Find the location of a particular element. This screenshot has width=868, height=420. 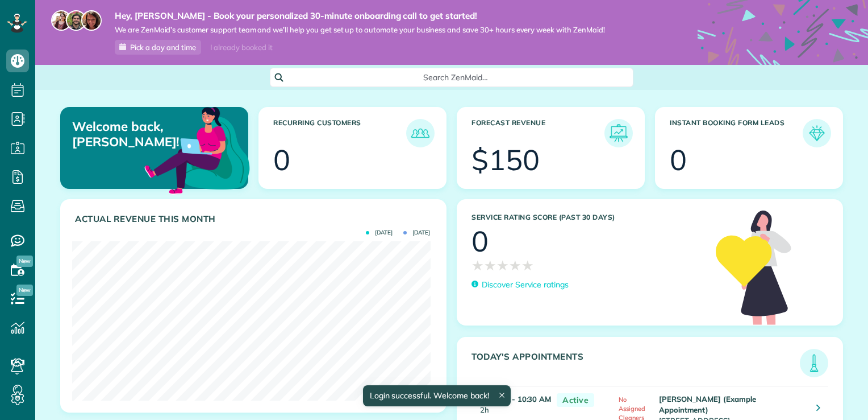

h3: Actual Revenue this month is located at coordinates (255, 219).